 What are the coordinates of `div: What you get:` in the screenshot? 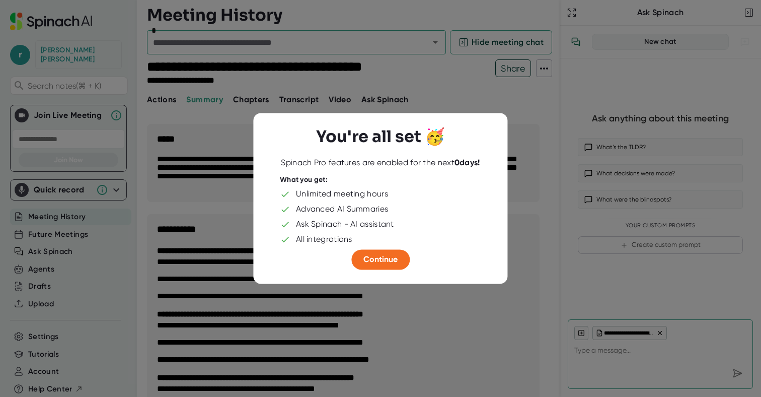 It's located at (303, 180).